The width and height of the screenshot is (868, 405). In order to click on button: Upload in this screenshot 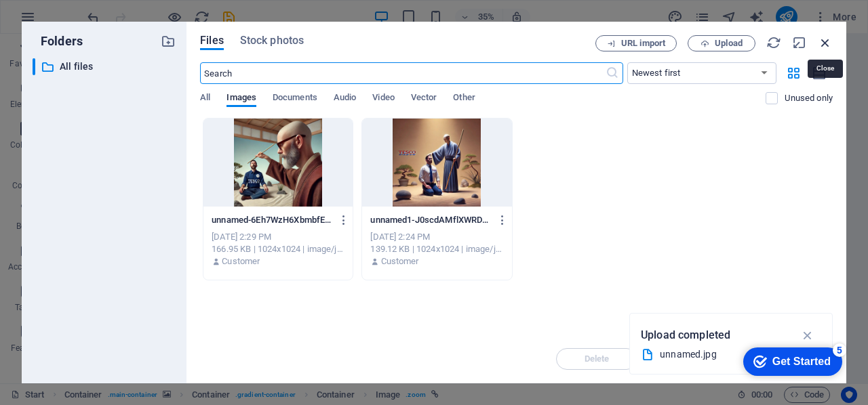, I will do `click(722, 43)`.